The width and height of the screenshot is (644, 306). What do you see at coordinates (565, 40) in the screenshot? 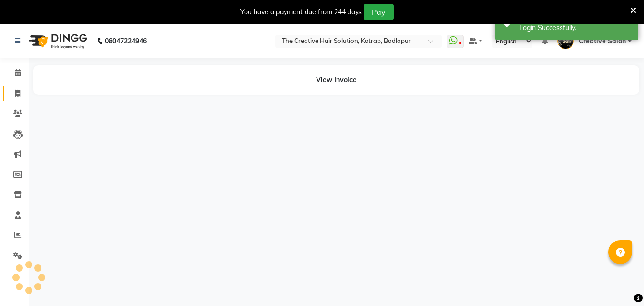
I see `img: Creative Salon` at bounding box center [565, 40].